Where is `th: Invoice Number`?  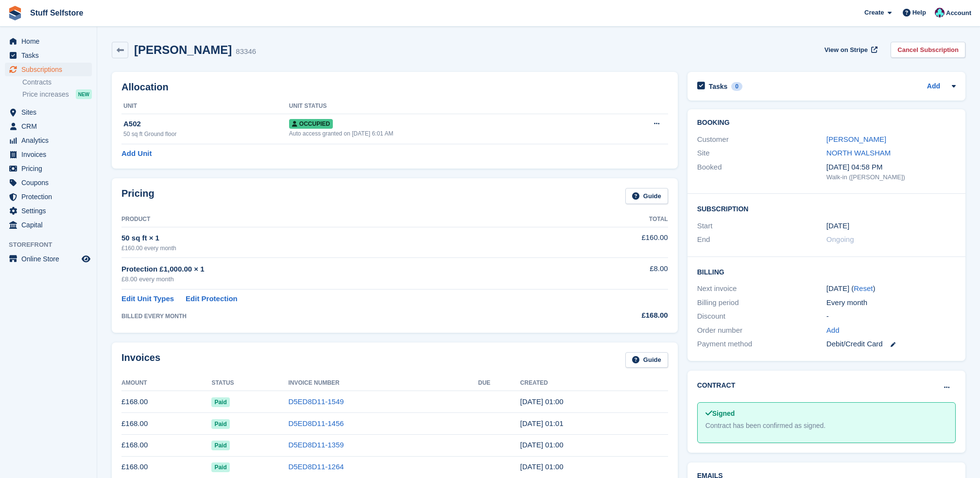 th: Invoice Number is located at coordinates (383, 384).